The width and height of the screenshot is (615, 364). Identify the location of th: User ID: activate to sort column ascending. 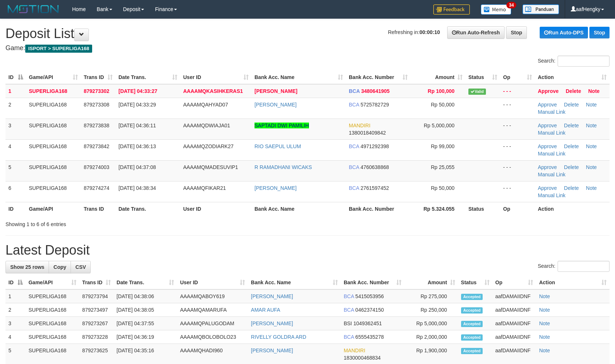
(213, 282).